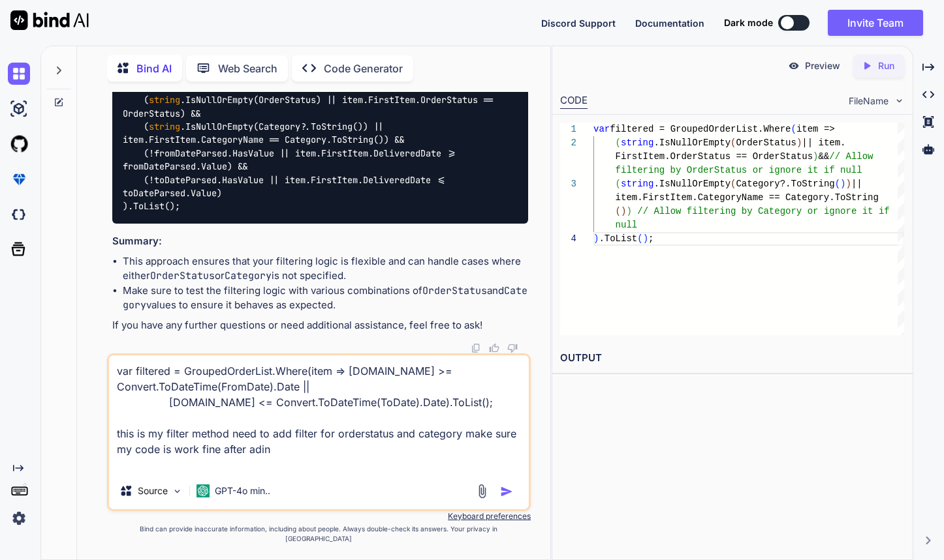 The height and width of the screenshot is (560, 944). Describe the element at coordinates (885, 66) in the screenshot. I see `p: Run` at that location.